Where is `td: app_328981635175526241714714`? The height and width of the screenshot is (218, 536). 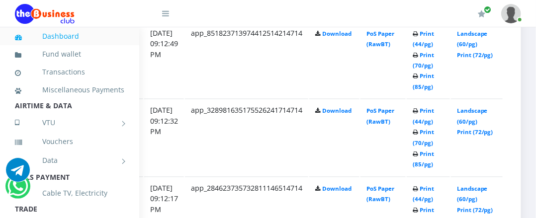
td: app_328981635175526241714714 is located at coordinates (247, 137).